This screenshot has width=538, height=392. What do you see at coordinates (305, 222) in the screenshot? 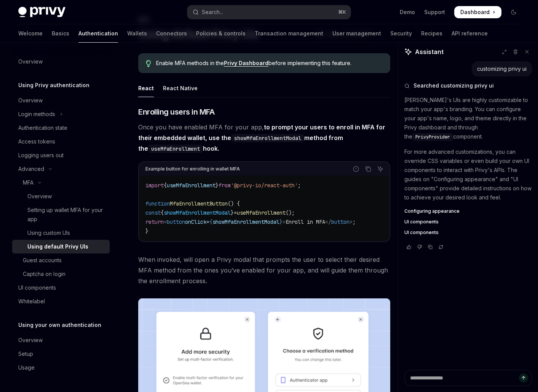
I see `span: Enroll in MFA` at bounding box center [305, 222].